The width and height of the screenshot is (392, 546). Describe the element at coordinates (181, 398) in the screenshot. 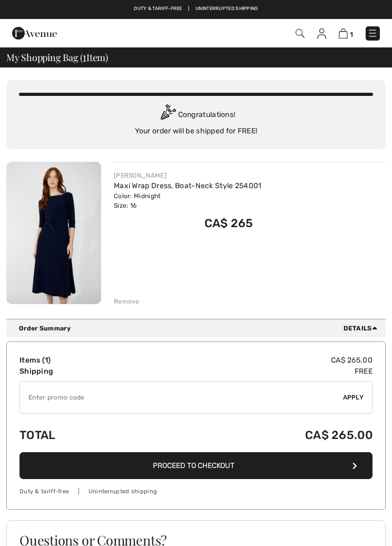

I see `input: Promo code` at that location.